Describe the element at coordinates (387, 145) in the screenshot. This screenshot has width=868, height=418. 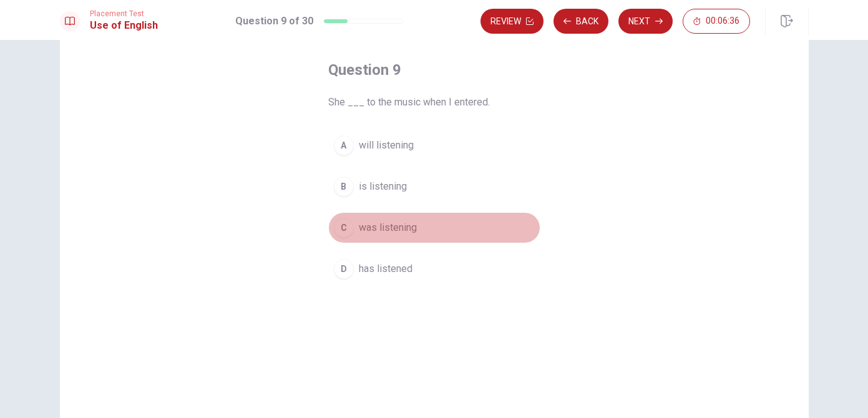
I see `span: will listening` at that location.